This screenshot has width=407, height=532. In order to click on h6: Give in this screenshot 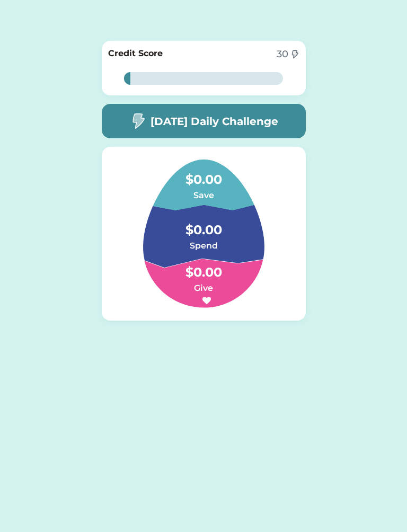, I will do `click(204, 288)`.